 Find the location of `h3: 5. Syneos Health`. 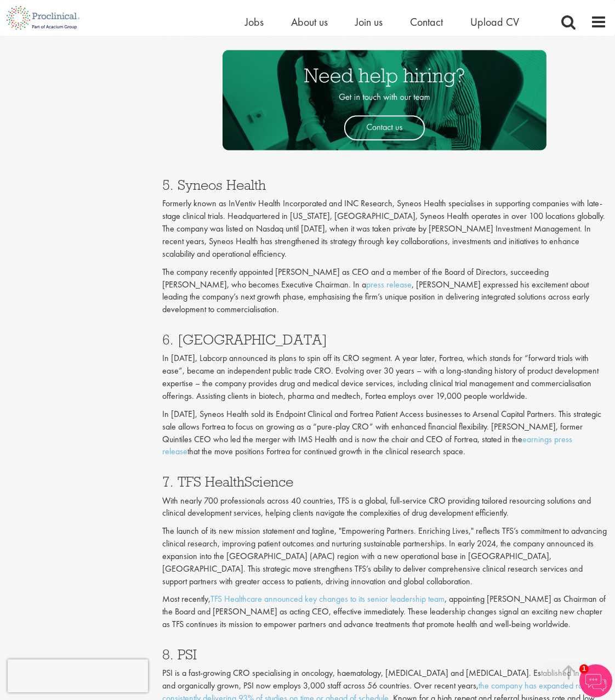

h3: 5. Syneos Health is located at coordinates (385, 185).